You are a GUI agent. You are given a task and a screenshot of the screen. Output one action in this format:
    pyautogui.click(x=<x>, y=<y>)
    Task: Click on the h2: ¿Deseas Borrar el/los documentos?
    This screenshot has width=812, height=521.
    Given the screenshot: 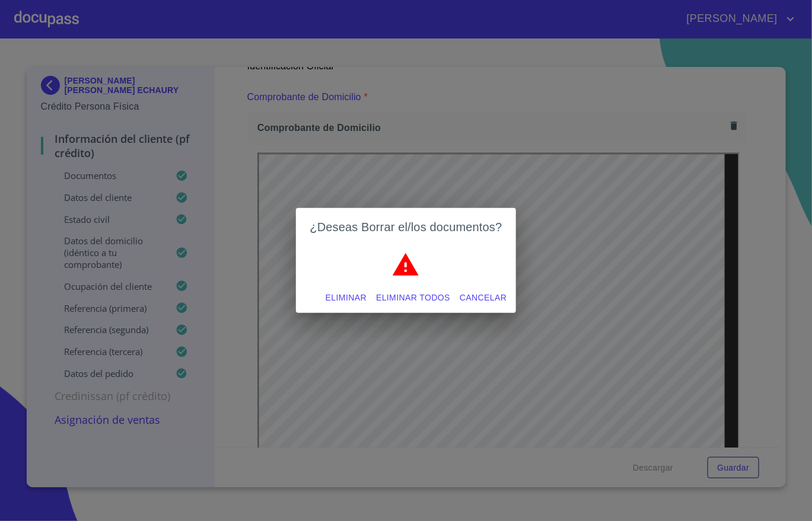 What is the action you would take?
    pyautogui.click(x=406, y=227)
    